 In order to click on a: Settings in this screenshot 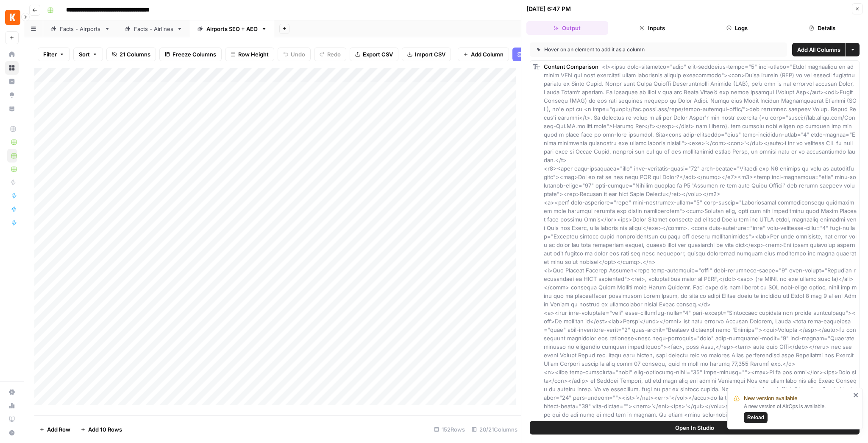, I will do `click(12, 392)`.